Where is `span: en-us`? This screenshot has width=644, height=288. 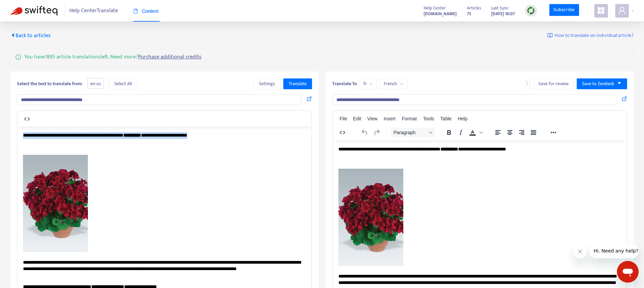 span: en-us is located at coordinates (95, 84).